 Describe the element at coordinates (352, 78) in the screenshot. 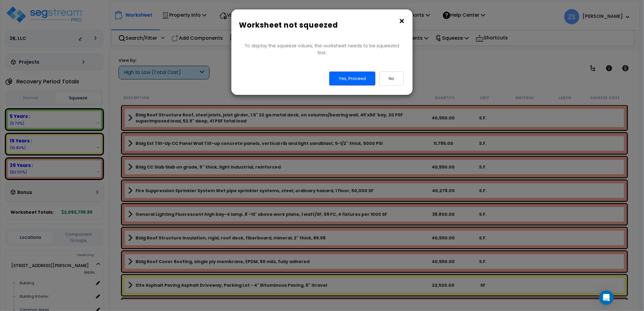

I see `button: Yes, Proceed` at that location.